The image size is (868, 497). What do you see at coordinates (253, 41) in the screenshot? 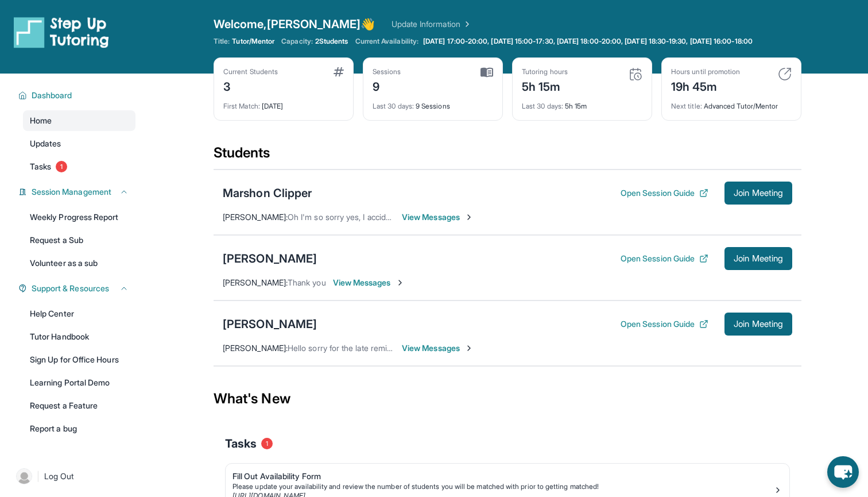
I see `span: Tutor/Mentor` at bounding box center [253, 41].